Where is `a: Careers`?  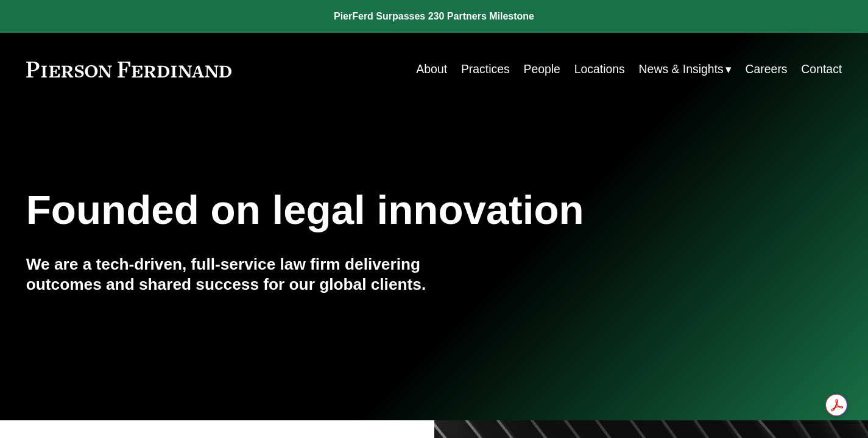
a: Careers is located at coordinates (766, 69).